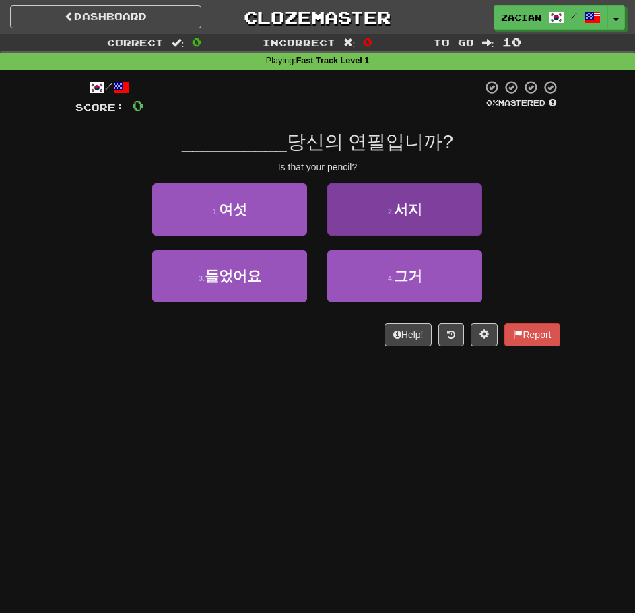  I want to click on button: 3.들었어요, so click(230, 276).